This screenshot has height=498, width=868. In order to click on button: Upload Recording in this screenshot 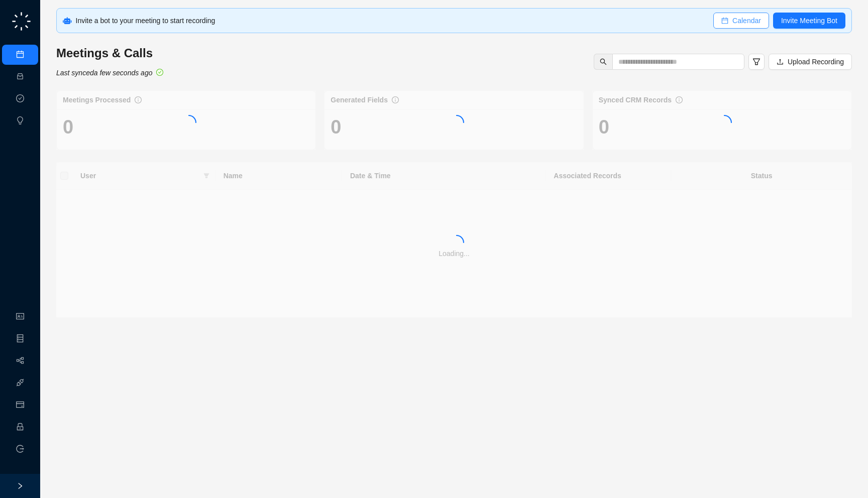, I will do `click(810, 62)`.